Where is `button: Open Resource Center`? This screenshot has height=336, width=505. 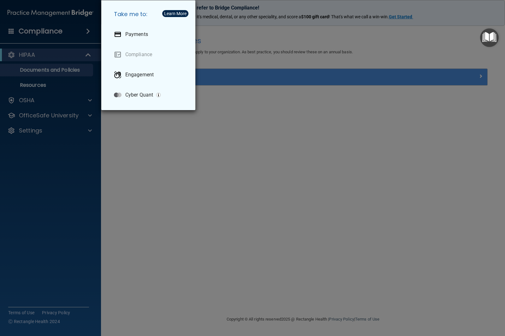 button: Open Resource Center is located at coordinates (489, 38).